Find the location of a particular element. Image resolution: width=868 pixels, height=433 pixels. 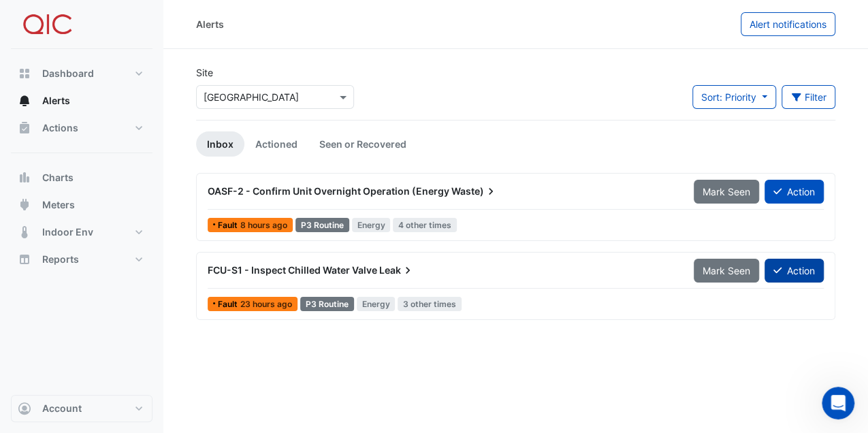

span: Waste) is located at coordinates (474, 191).